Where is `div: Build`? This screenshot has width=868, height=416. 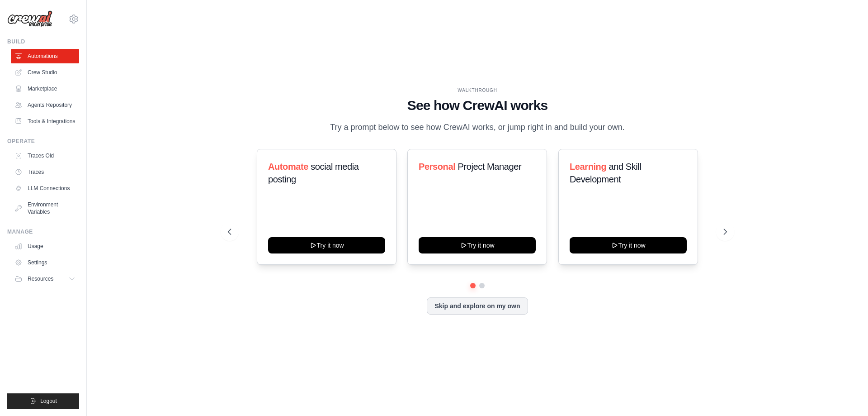
div: Build is located at coordinates (43, 41).